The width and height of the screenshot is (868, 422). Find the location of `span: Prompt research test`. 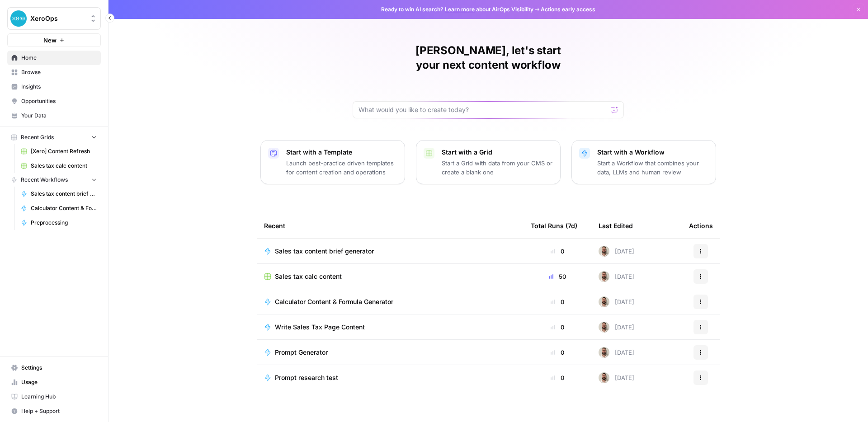

span: Prompt research test is located at coordinates (306, 378).